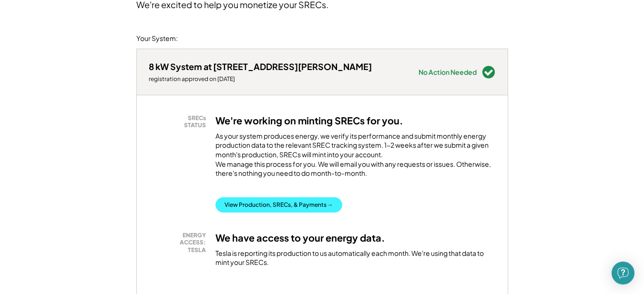  What do you see at coordinates (300, 238) in the screenshot?
I see `h3: We have access to your energy data.` at bounding box center [300, 238].